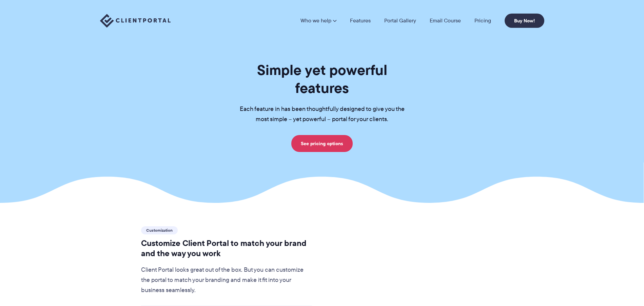 Image resolution: width=644 pixels, height=306 pixels. Describe the element at coordinates (160, 230) in the screenshot. I see `span: Customization` at that location.